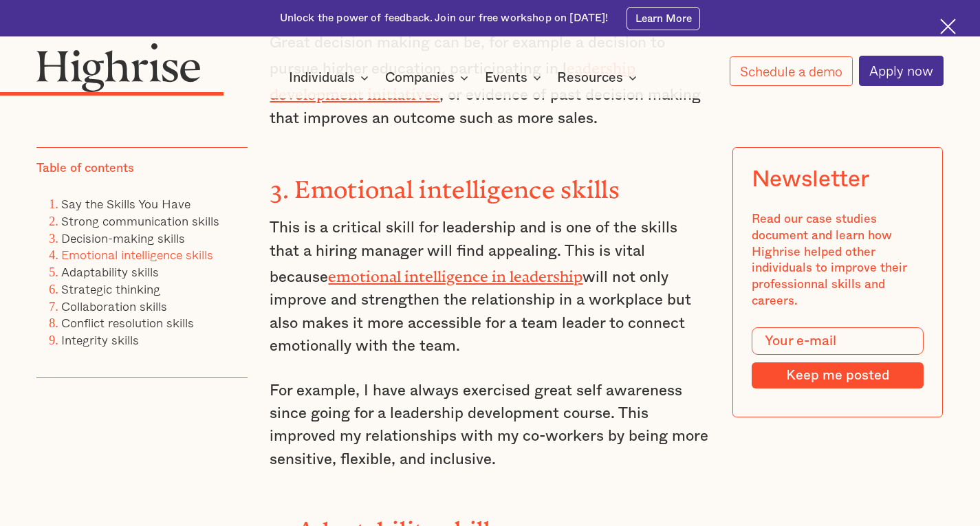 Image resolution: width=980 pixels, height=526 pixels. What do you see at coordinates (838, 358) in the screenshot?
I see `form: Modal Form` at bounding box center [838, 358].